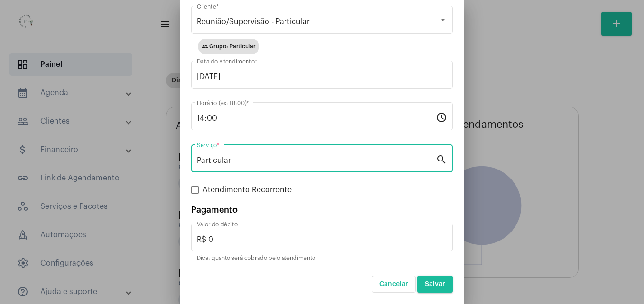 This screenshot has width=644, height=304. I want to click on button: Salvar, so click(435, 284).